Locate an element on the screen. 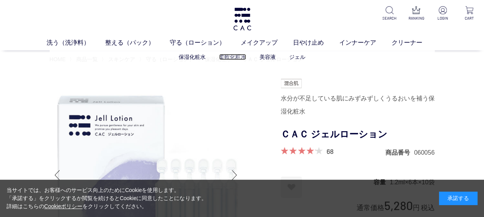 The image size is (484, 217). a: 保湿化粧水 is located at coordinates (192, 57).